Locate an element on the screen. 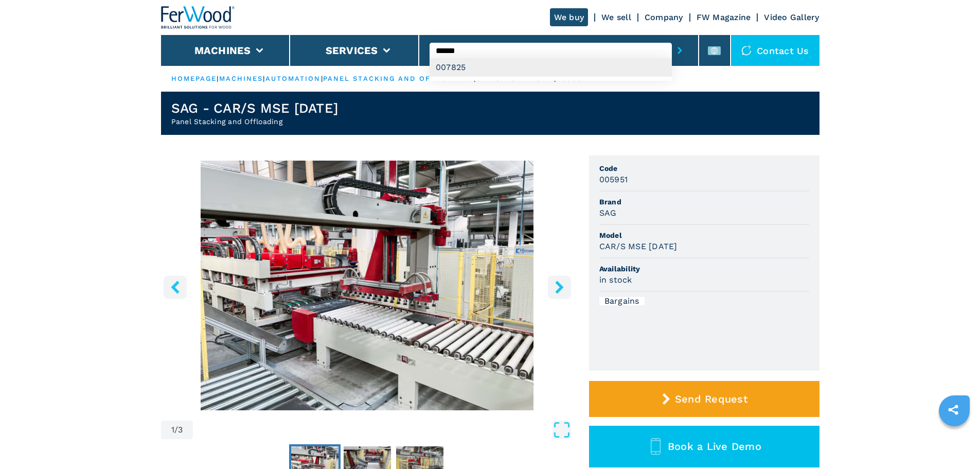  button: right-button is located at coordinates (559, 287).